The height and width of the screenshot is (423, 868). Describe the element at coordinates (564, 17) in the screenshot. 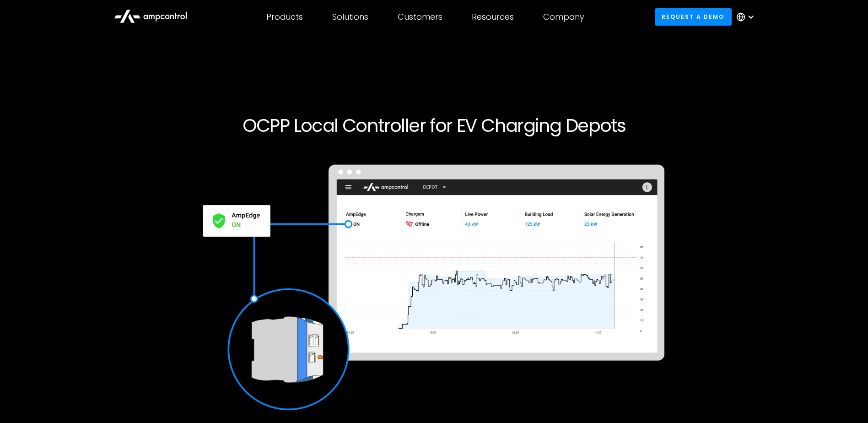

I see `div: Company` at that location.